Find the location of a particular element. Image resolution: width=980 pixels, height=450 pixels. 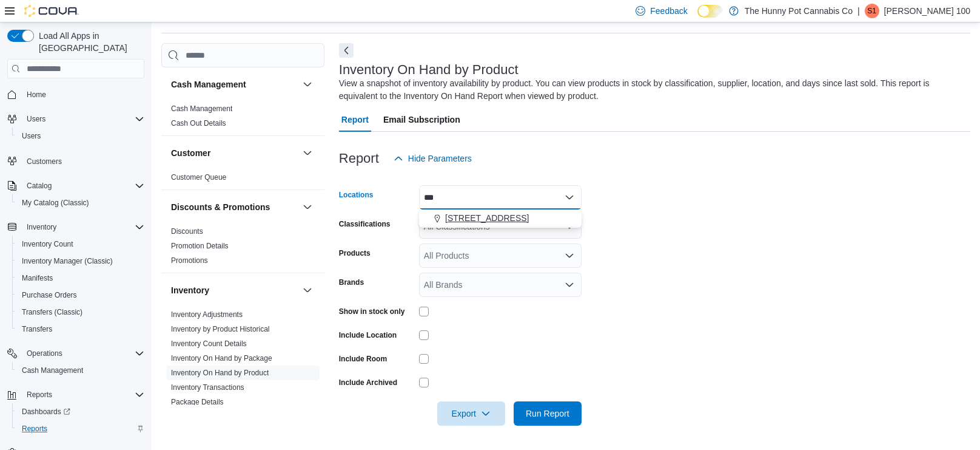

a: Dashboards is located at coordinates (81, 412).